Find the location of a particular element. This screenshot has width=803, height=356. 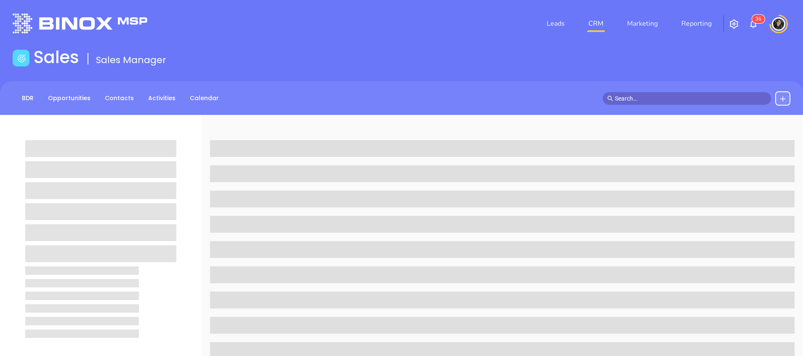

img: logo is located at coordinates (80, 23).